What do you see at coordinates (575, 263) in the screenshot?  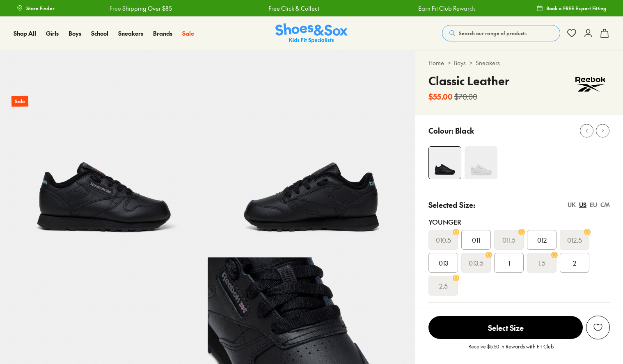 I see `span: 2` at bounding box center [575, 263].